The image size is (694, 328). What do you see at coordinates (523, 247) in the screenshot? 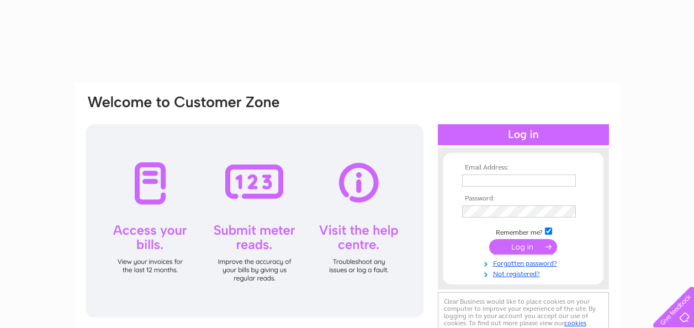
I see `input: Submit` at bounding box center [523, 247].